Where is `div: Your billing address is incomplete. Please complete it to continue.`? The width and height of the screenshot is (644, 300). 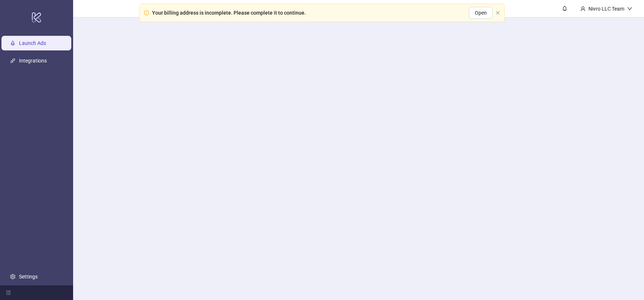 div: Your billing address is incomplete. Please complete it to continue. is located at coordinates (229, 13).